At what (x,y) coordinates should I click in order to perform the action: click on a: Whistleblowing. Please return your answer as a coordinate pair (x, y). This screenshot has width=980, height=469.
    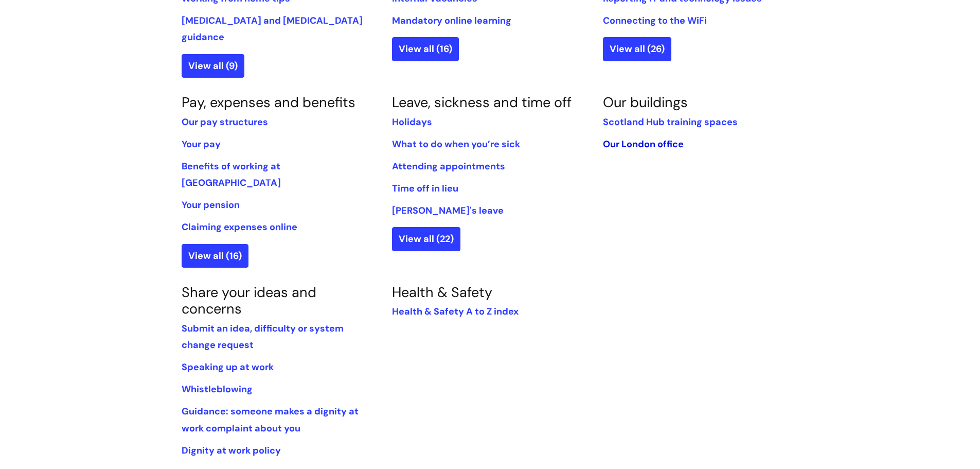
    Looking at the image, I should click on (217, 390).